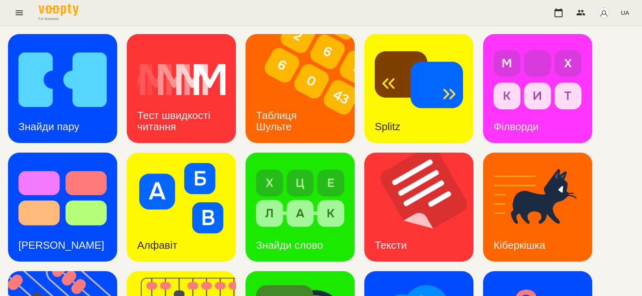 Image resolution: width=642 pixels, height=296 pixels. Describe the element at coordinates (419, 207) in the screenshot. I see `a: ТекстиТексти` at that location.